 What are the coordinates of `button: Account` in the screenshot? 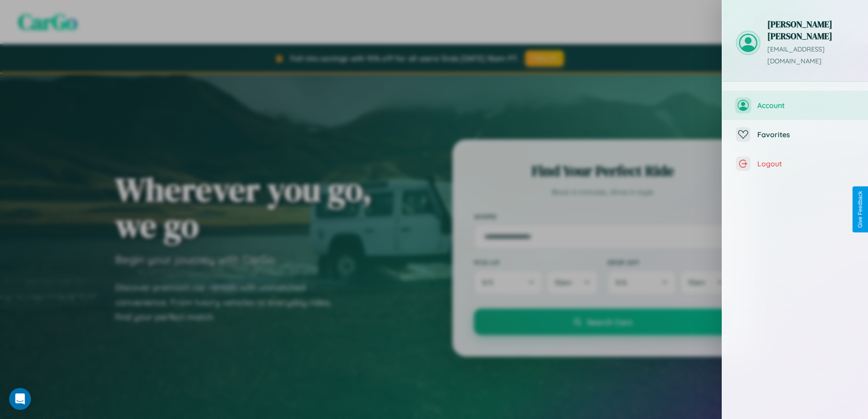 It's located at (795, 106).